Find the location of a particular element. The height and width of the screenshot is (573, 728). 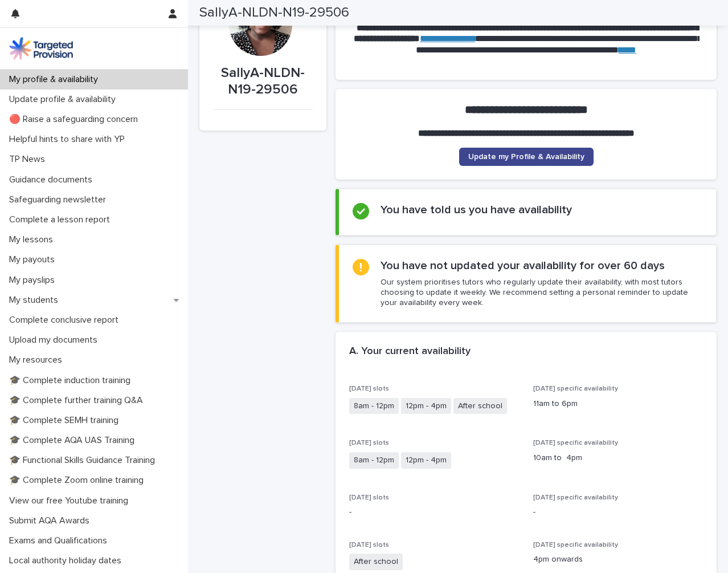

p: 11am to 6pm is located at coordinates (618, 403).